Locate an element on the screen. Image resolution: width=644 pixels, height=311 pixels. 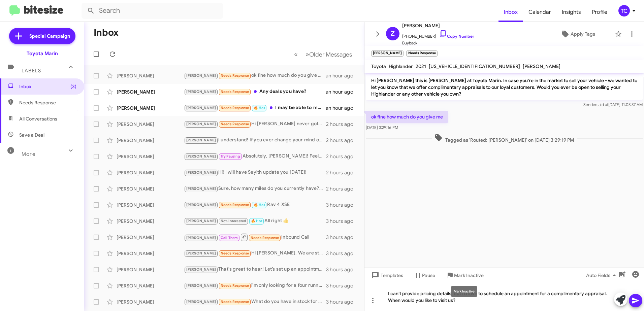
div: Sure, how many miles do you currently have? Any notable damage? How are the tires and brakes? is located at coordinates (255, 188).